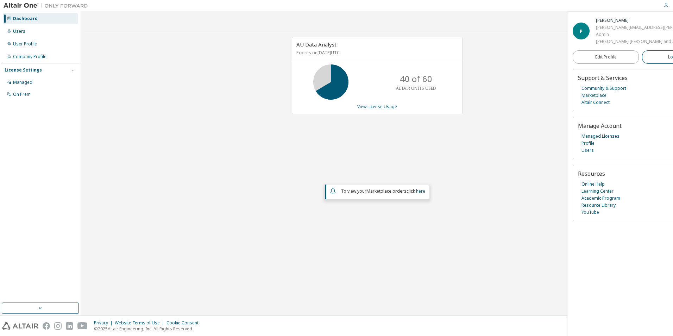 This screenshot has height=336, width=673. Describe the element at coordinates (25, 19) in the screenshot. I see `div: Dashboard` at that location.